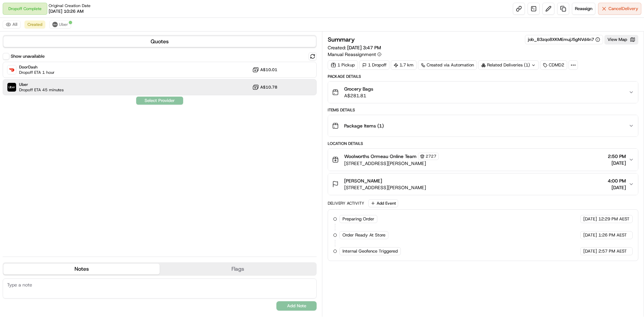 The image size is (644, 317). What do you see at coordinates (82, 269) in the screenshot?
I see `button: Notes` at bounding box center [82, 269].